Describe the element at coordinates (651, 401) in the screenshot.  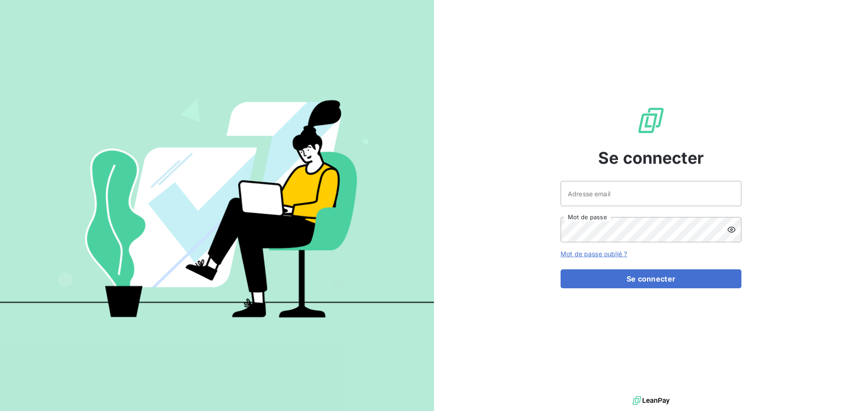
I see `img: logo` at that location.